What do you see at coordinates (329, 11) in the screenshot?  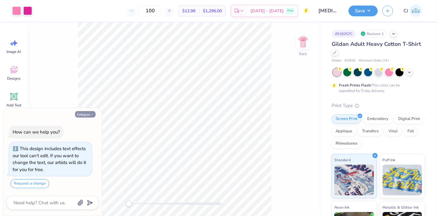 I see `input: Untitled Design` at bounding box center [329, 11].